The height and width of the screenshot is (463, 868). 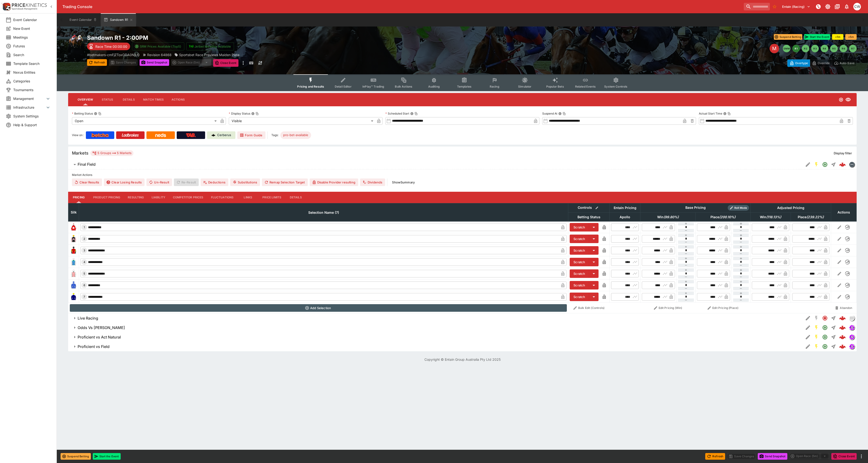 What do you see at coordinates (668, 308) in the screenshot?
I see `button: Edit Pricing (Win)` at bounding box center [668, 308].